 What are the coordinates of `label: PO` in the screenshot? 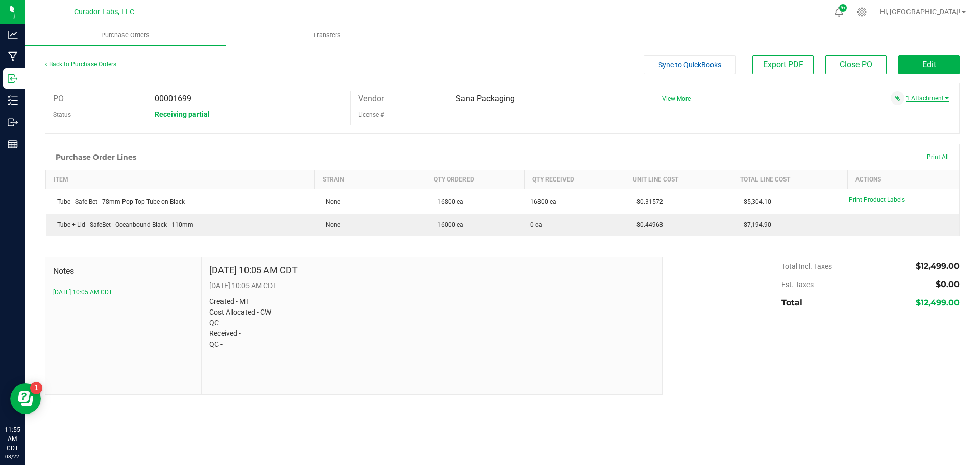 It's located at (58, 99).